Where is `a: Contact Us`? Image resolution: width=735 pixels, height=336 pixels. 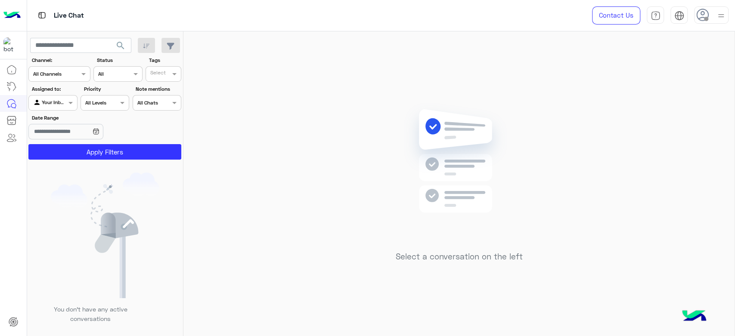 a: Contact Us is located at coordinates (616, 16).